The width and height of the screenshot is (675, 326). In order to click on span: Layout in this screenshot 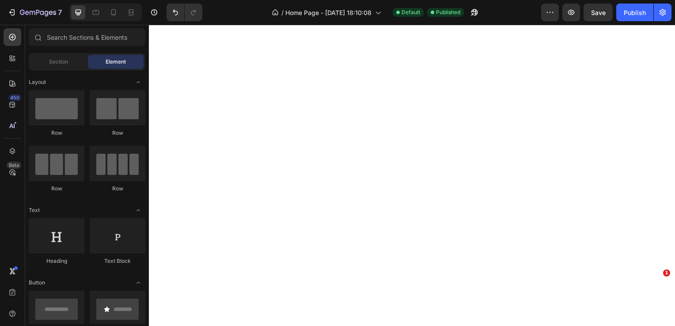, I will do `click(37, 82)`.